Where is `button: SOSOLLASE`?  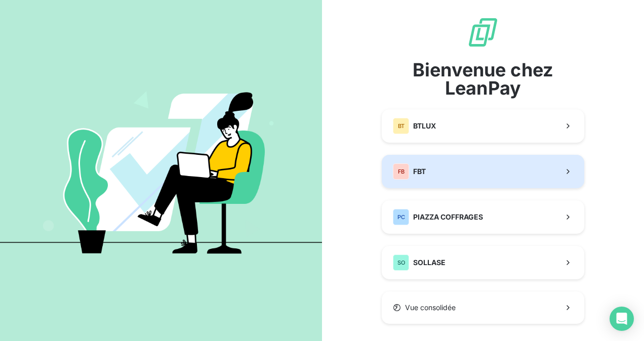 button: SOSOLLASE is located at coordinates (483, 263).